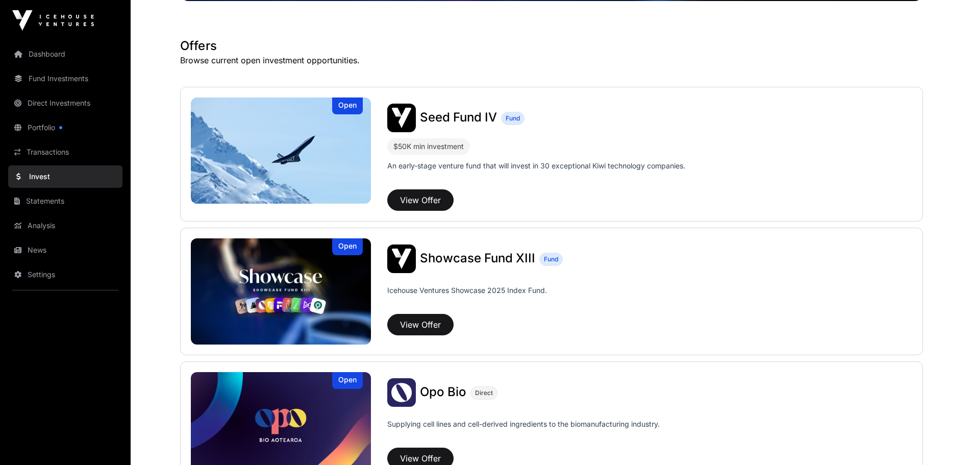 This screenshot has width=972, height=465. Describe the element at coordinates (65, 128) in the screenshot. I see `a: Portfolio` at that location.